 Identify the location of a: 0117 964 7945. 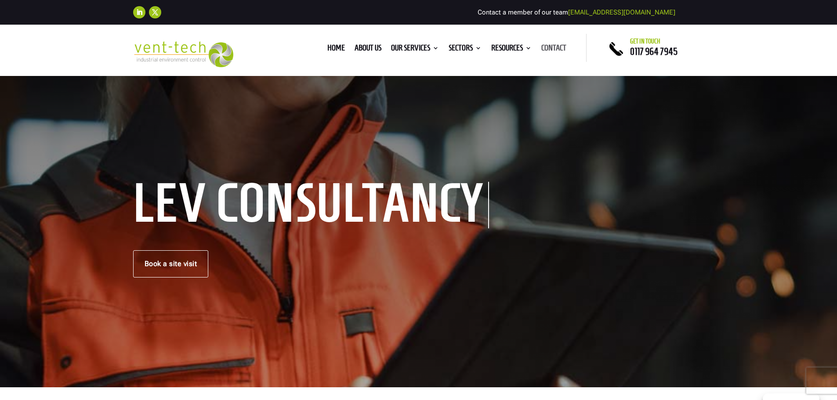
(654, 51).